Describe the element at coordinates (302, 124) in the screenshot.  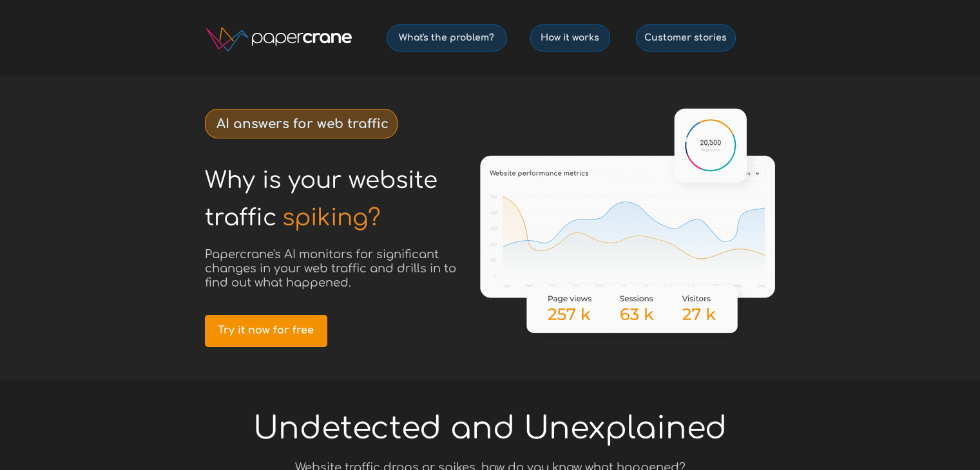
I see `strong: AI answers for web traffic` at that location.